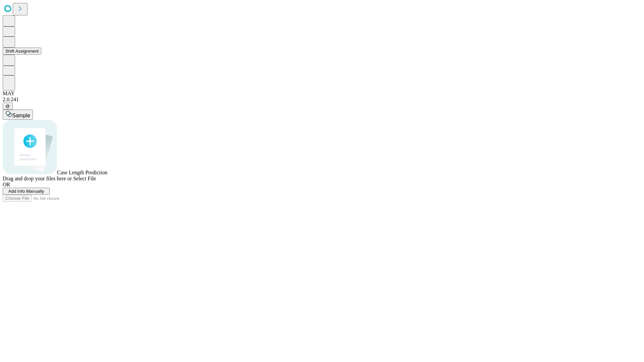 The image size is (644, 362). I want to click on button: Shift Assignment, so click(22, 51).